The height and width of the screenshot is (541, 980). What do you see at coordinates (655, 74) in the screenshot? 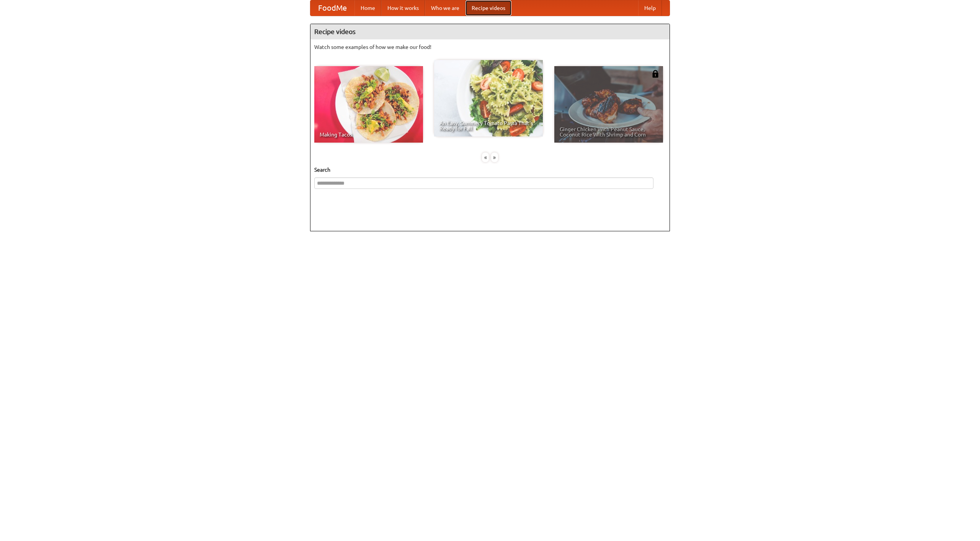
I see `img: 483408.png` at bounding box center [655, 74].